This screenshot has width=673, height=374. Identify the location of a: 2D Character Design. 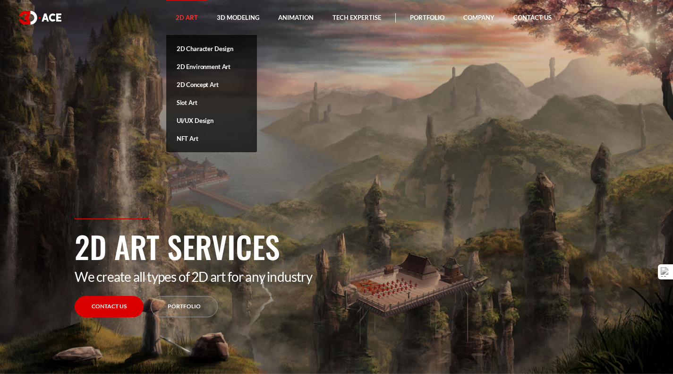
(212, 49).